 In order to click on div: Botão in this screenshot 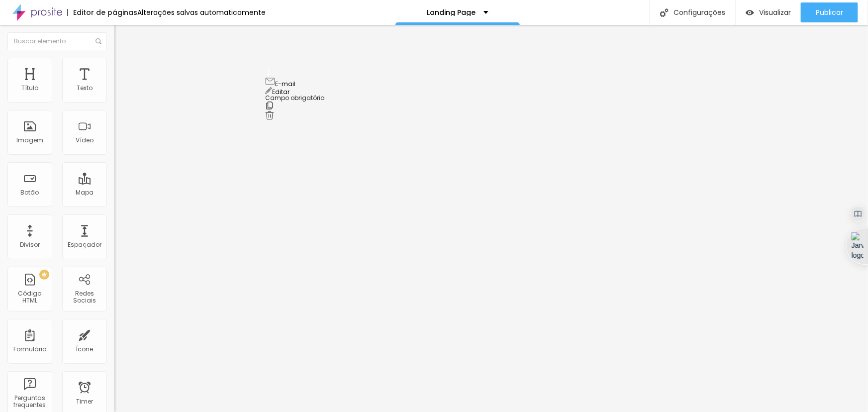, I will do `click(30, 192)`.